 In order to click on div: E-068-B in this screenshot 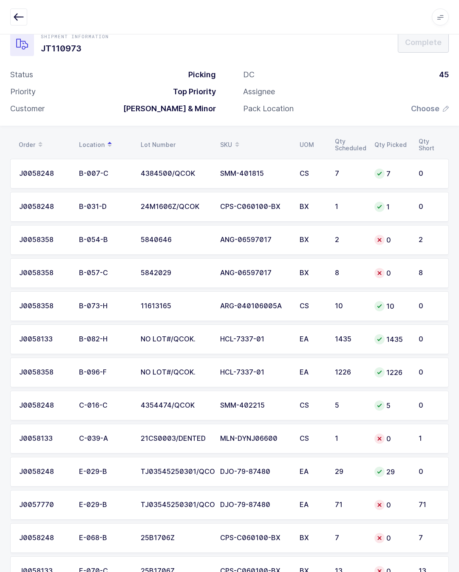, I will do `click(104, 538)`.